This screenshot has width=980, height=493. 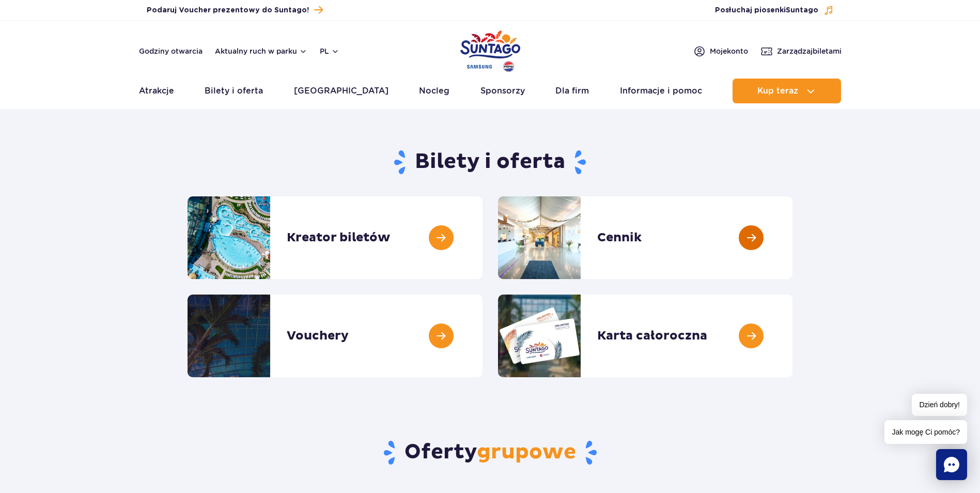 I want to click on a: Godziny otwarcia, so click(x=170, y=51).